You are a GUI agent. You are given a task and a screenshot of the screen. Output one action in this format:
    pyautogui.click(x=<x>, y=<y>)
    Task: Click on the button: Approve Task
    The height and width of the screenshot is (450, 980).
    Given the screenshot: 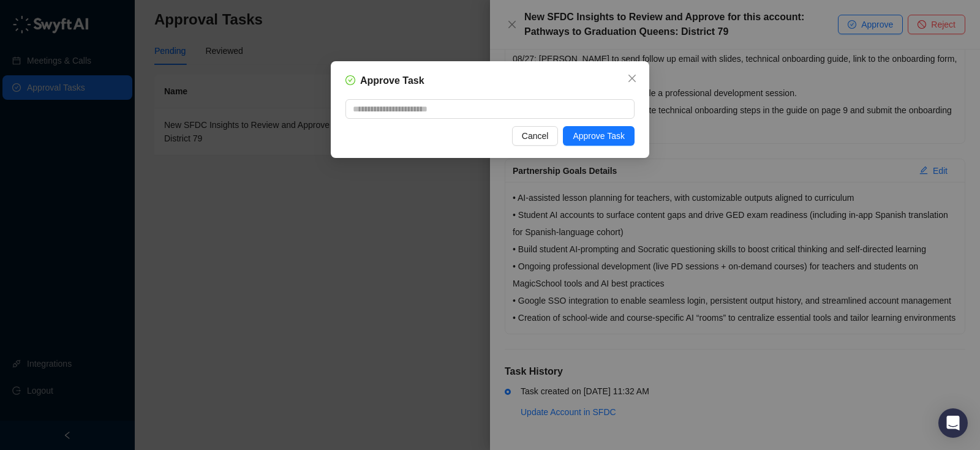 What is the action you would take?
    pyautogui.click(x=599, y=136)
    